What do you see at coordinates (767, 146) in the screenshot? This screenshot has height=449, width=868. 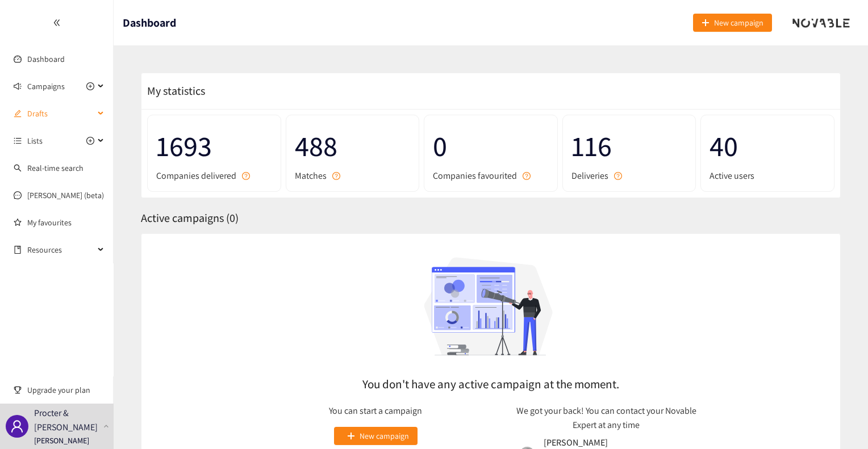 I see `span: 40` at bounding box center [767, 146].